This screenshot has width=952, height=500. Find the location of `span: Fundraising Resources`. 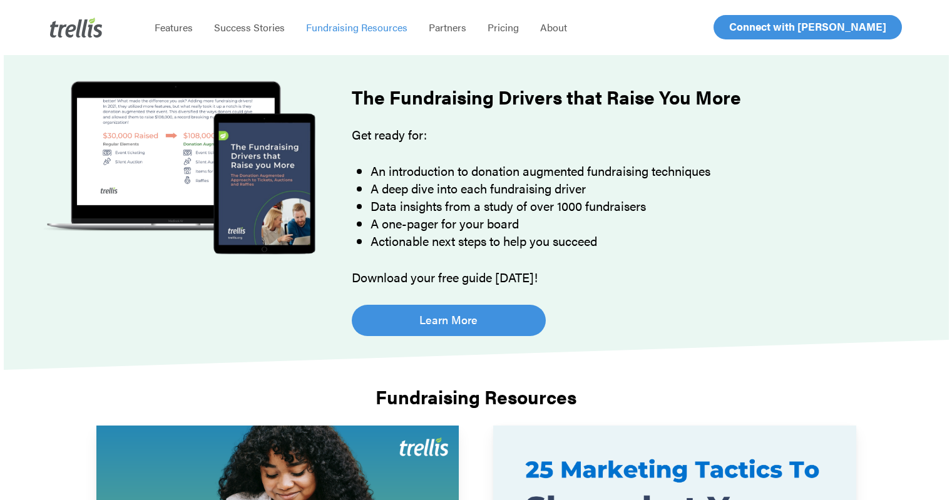

span: Fundraising Resources is located at coordinates (357, 27).